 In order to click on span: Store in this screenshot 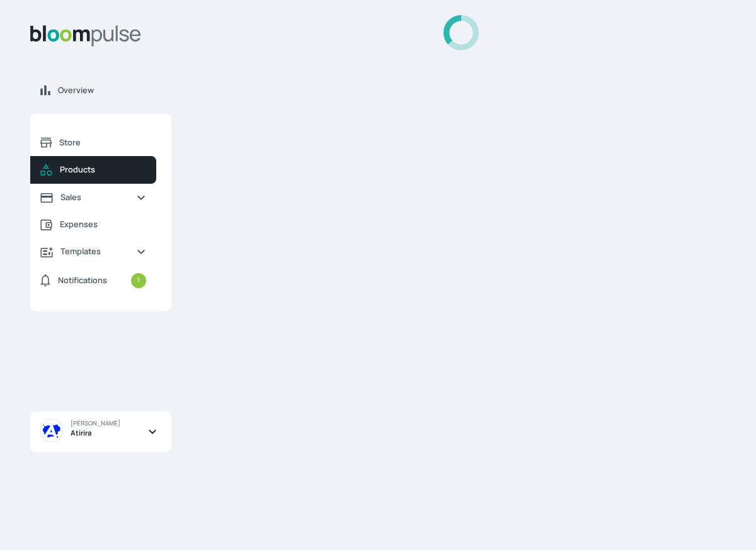, I will do `click(102, 142)`.